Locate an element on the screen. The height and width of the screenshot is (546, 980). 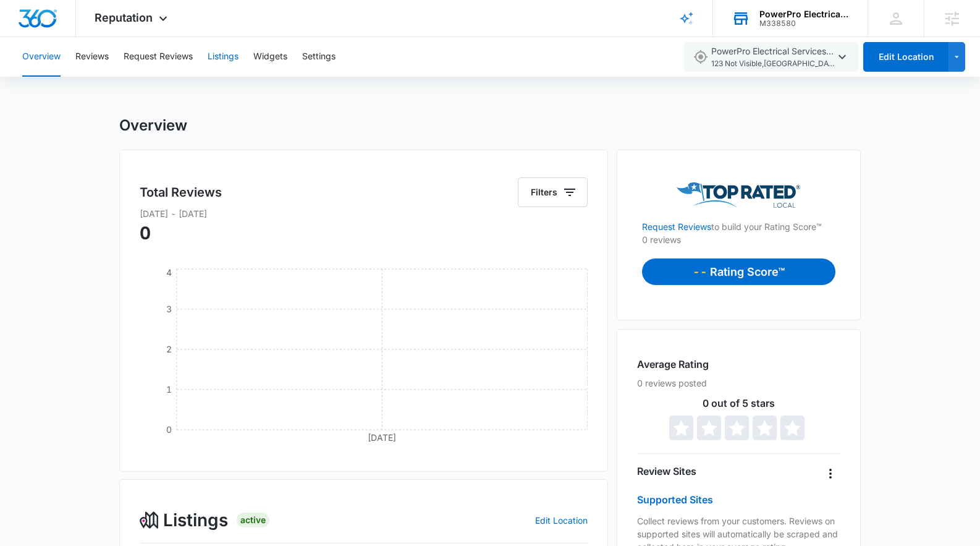
p: Rating Score™ is located at coordinates (747, 271).